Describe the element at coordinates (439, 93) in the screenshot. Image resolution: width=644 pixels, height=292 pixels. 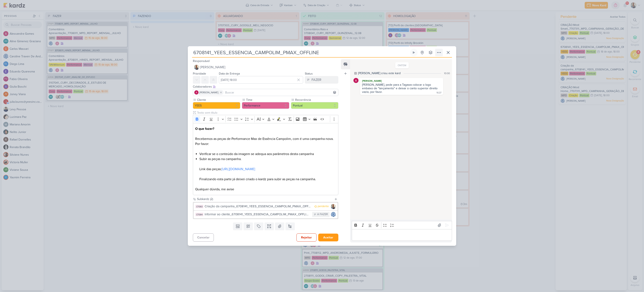
I see `div: 16:37` at that location.